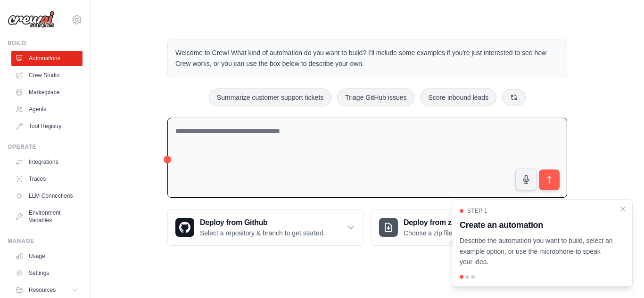  Describe the element at coordinates (47, 196) in the screenshot. I see `a: LLM Connections` at that location.